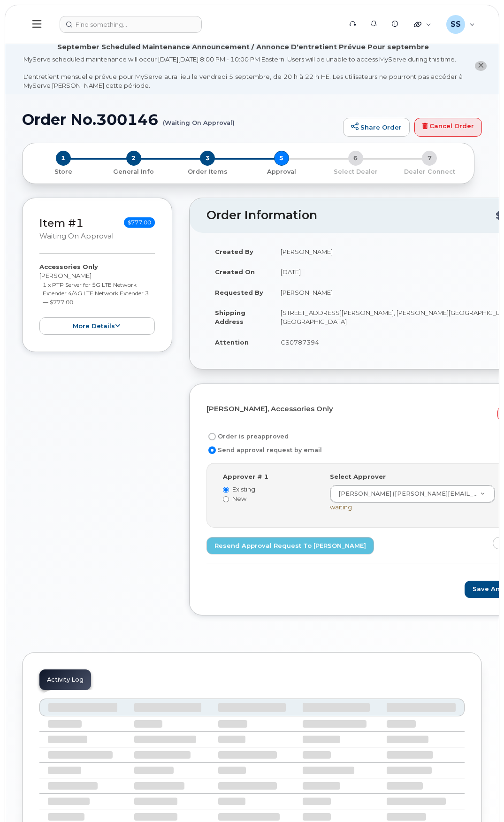 The image size is (504, 822). I want to click on span: $777.00, so click(139, 222).